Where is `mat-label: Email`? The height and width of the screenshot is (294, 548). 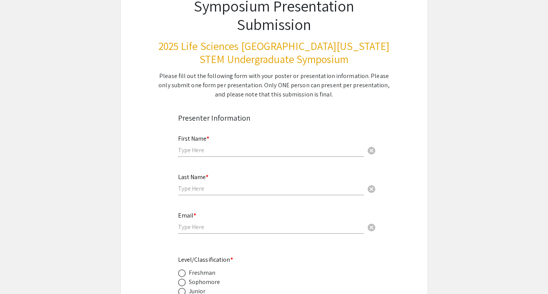 mat-label: Email is located at coordinates (187, 216).